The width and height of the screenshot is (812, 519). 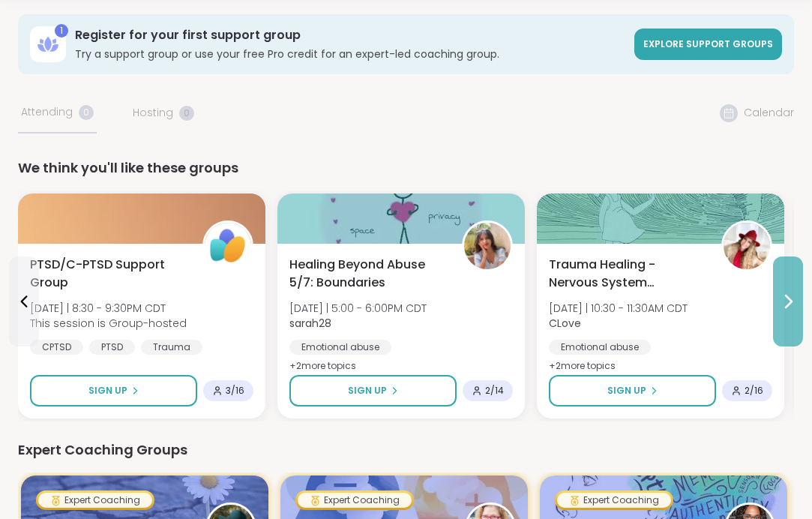 I want to click on span: This session is Group-hosted, so click(x=108, y=323).